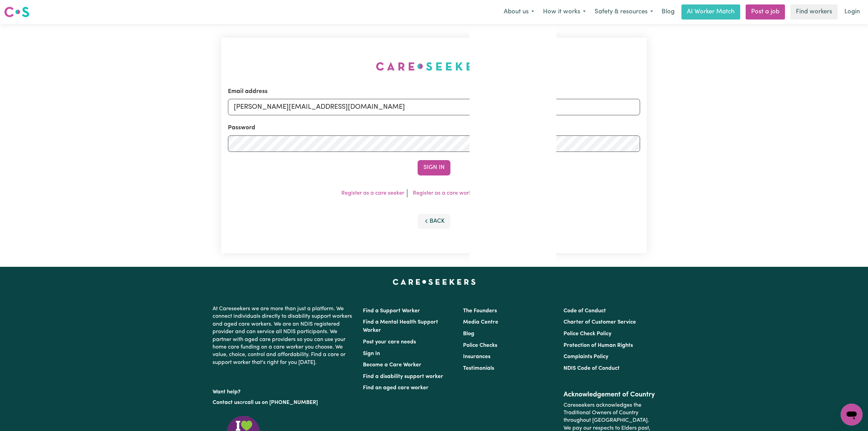  I want to click on button: Safety & resources, so click(624, 12).